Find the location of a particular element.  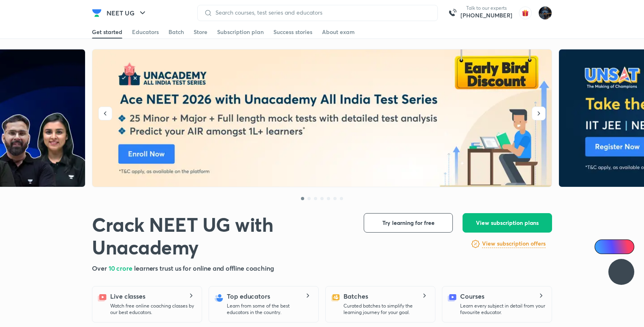

a: Batch is located at coordinates (176, 32).